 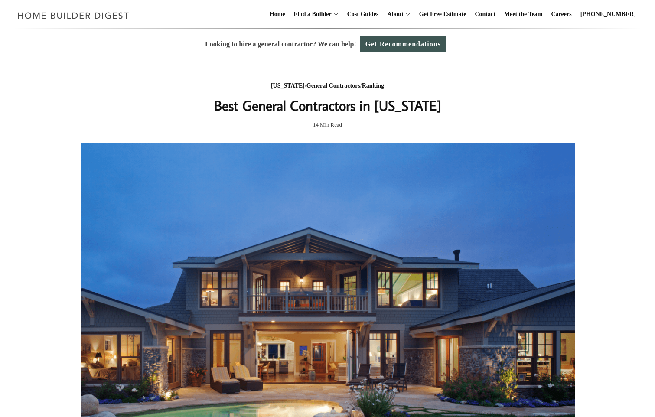 What do you see at coordinates (485, 14) in the screenshot?
I see `a: Contact` at bounding box center [485, 14].